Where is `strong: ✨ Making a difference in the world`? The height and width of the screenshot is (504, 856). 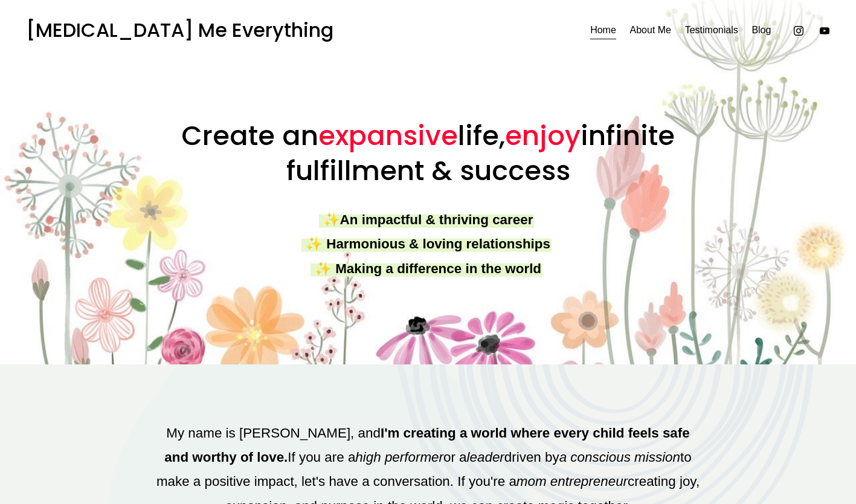 strong: ✨ Making a difference in the world is located at coordinates (428, 269).